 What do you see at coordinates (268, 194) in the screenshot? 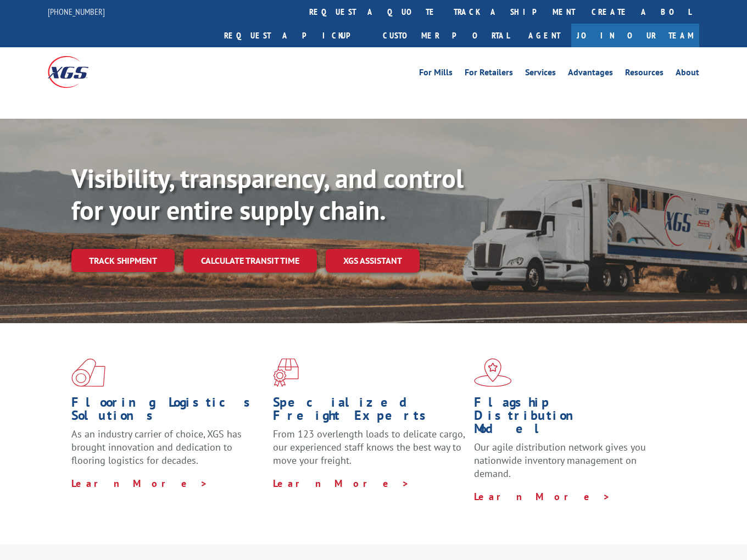
I see `b: Visibility, transparency, and control for your entire supply chain.` at bounding box center [268, 194].